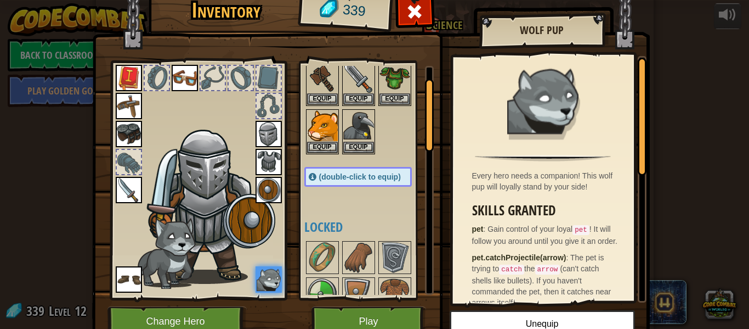 This screenshot has width=749, height=329. I want to click on code: pet, so click(581, 230).